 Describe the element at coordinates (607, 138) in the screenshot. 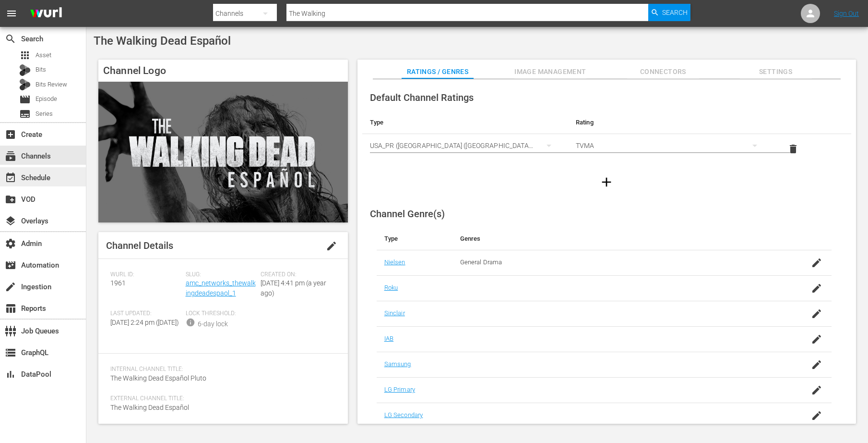

I see `table: simple table` at that location.